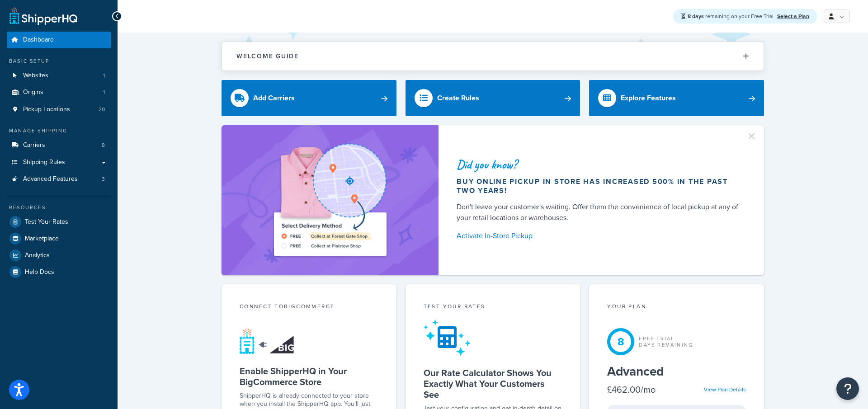 Image resolution: width=868 pixels, height=409 pixels. Describe the element at coordinates (41, 239) in the screenshot. I see `span: Marketplace` at that location.